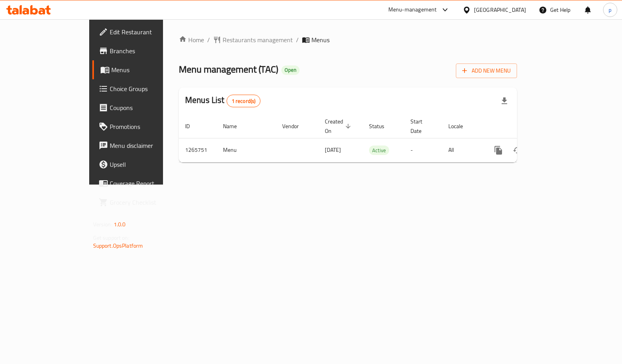  I want to click on span: Choice Groups, so click(148, 89).